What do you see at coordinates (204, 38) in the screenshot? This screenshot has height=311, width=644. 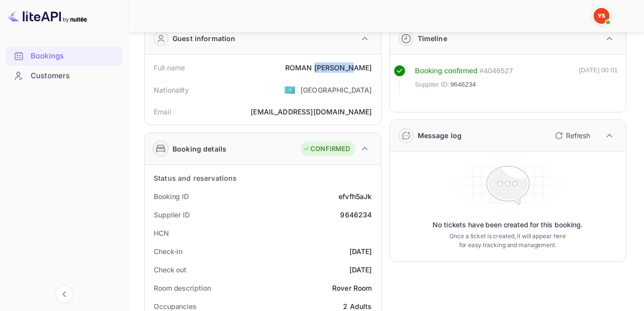 I see `div: Guest information` at bounding box center [204, 38].